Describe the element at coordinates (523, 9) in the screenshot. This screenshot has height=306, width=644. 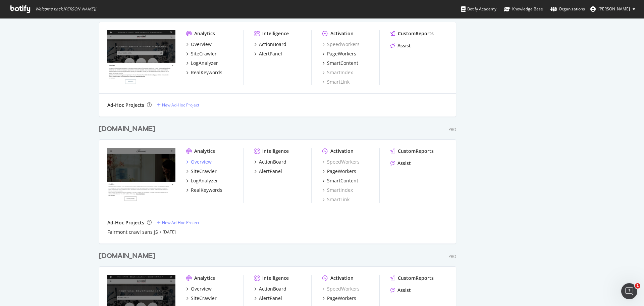
I see `div: Knowledge Base` at that location.